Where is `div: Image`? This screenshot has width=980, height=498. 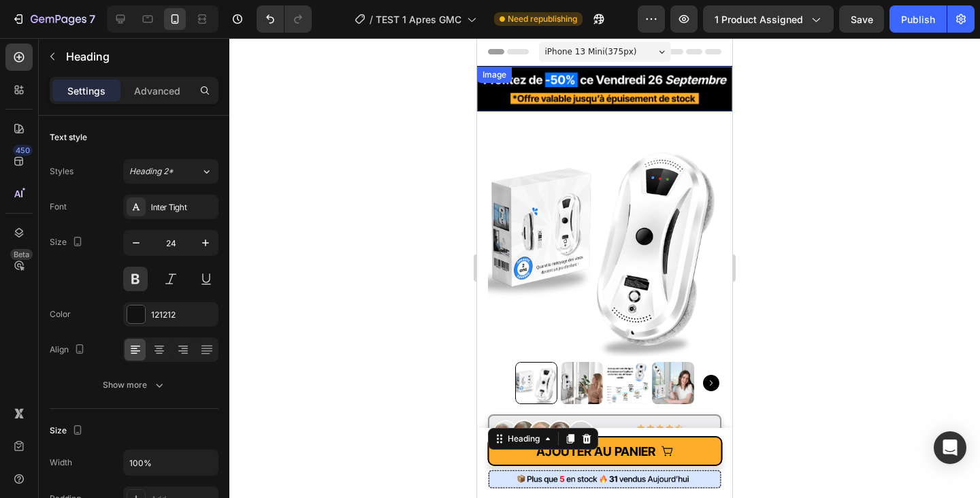
div: Image is located at coordinates (17, 37).